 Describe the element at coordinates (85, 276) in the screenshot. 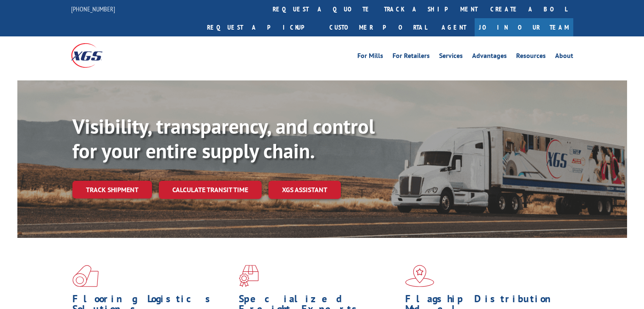

I see `img: xgs-icon-total-supply-chain-intelligence-red` at that location.